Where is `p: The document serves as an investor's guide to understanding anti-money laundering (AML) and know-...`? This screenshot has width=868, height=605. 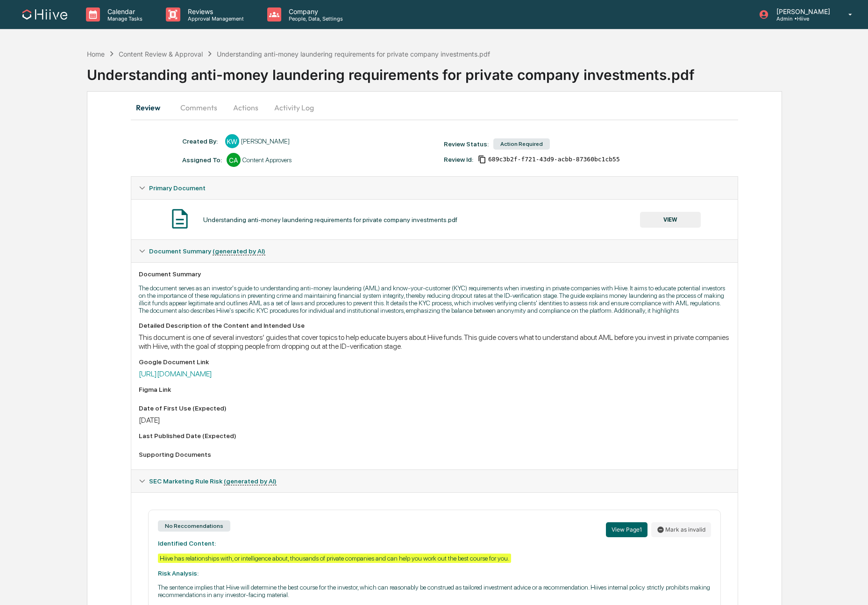
p: The document serves as an investor's guide to understanding anti-money laundering (AML) and know-... is located at coordinates (434, 299).